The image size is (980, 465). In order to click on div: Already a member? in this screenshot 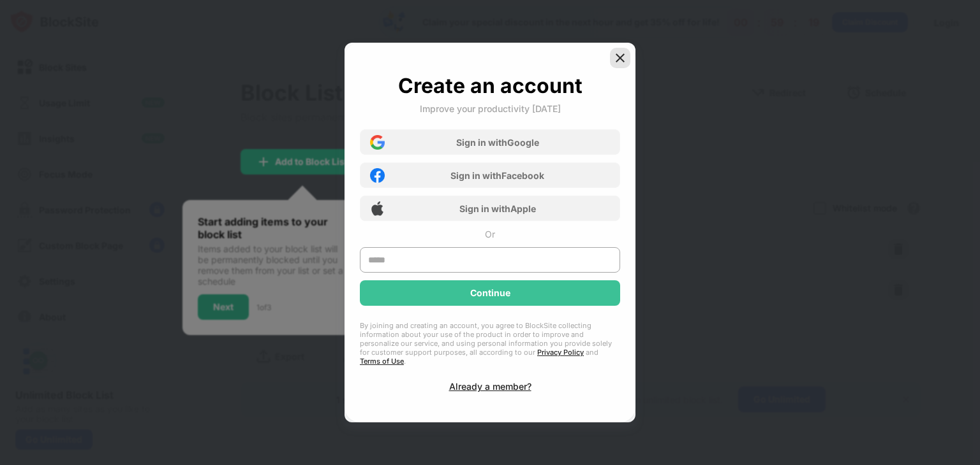, I will do `click(490, 386)`.